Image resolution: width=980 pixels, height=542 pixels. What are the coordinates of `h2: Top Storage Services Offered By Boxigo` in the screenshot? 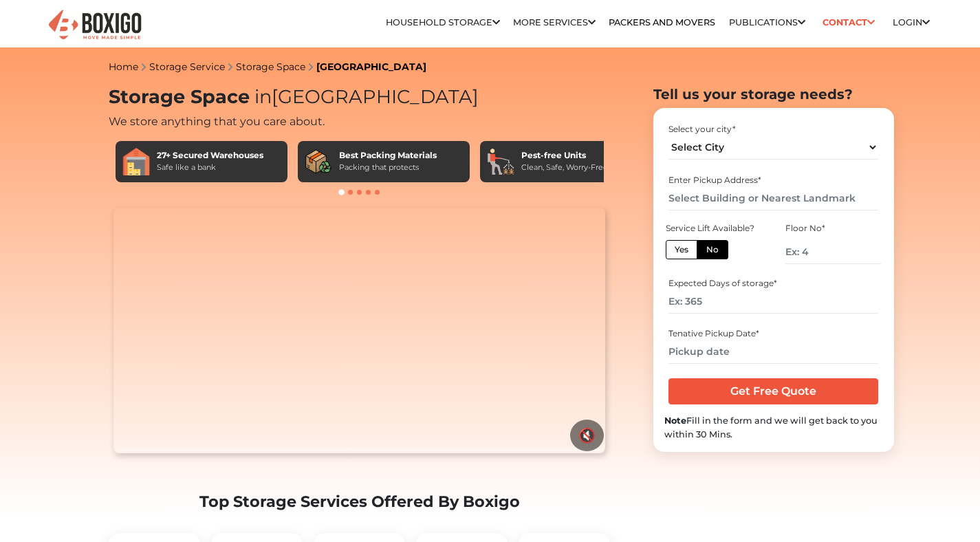 It's located at (360, 501).